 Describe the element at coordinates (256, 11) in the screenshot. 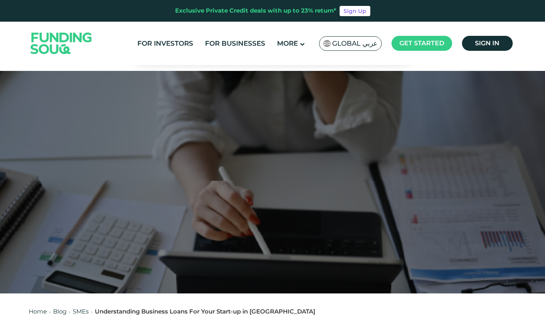

I see `div: Exclusive Private Credit deals with up to 23% return*` at that location.